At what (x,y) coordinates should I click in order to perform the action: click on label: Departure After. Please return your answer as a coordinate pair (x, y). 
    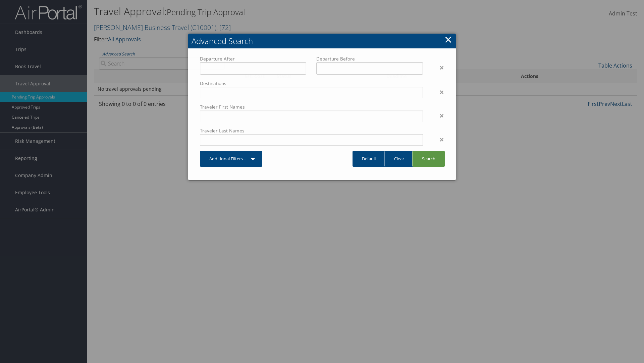
    Looking at the image, I should click on (253, 59).